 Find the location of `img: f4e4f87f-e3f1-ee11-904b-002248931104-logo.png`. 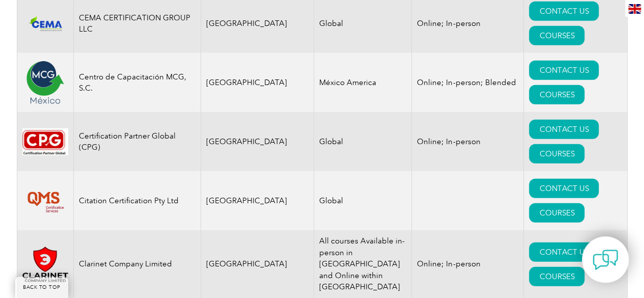

img: f4e4f87f-e3f1-ee11-904b-002248931104-logo.png is located at coordinates (45, 24).